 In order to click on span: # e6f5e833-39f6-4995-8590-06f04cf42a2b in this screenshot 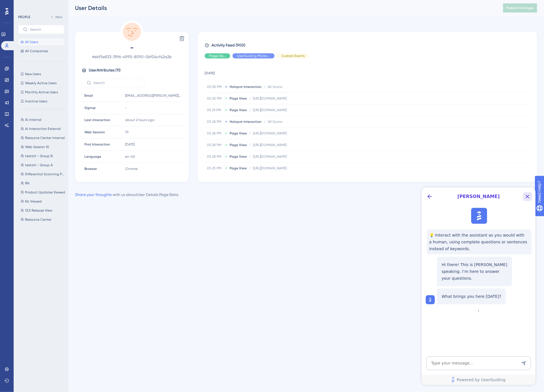, I will do `click(132, 57)`.